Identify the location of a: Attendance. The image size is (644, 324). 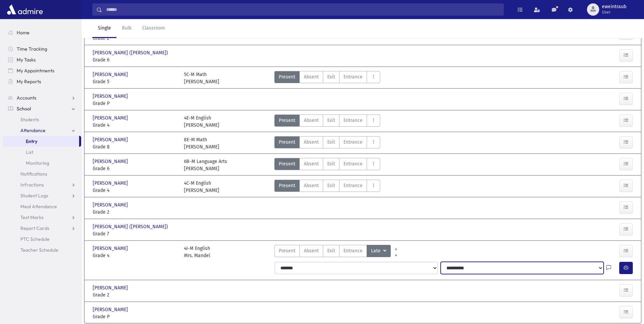
(42, 130).